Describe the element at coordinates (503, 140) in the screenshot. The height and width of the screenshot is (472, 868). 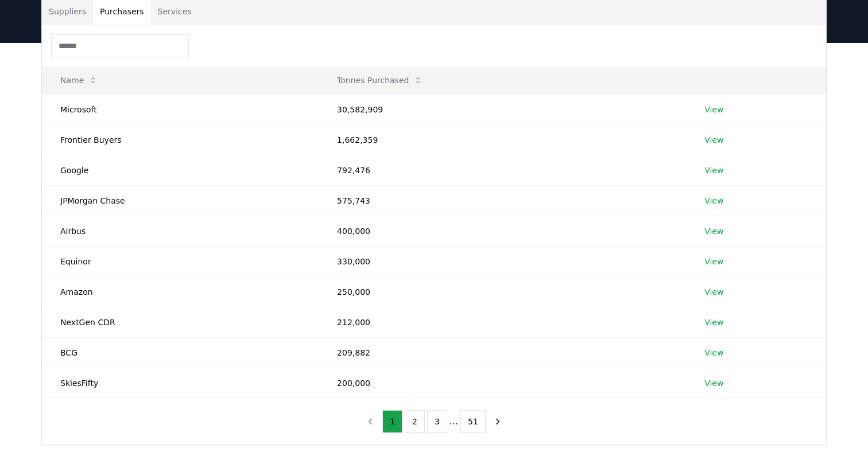
I see `td: 1,662,359` at that location.